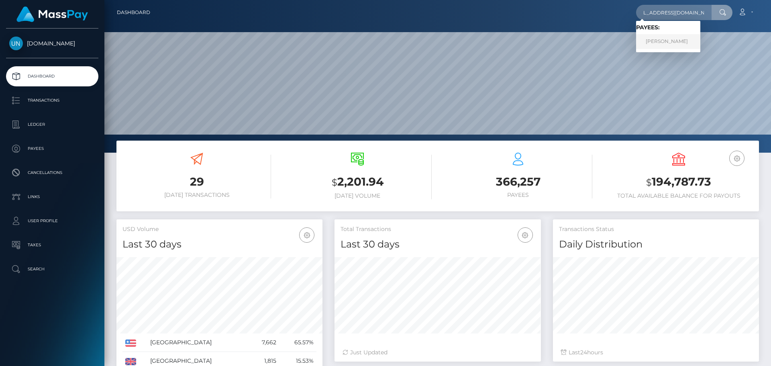 This screenshot has height=366, width=771. Describe the element at coordinates (298, 343) in the screenshot. I see `td: 65.57%` at that location.